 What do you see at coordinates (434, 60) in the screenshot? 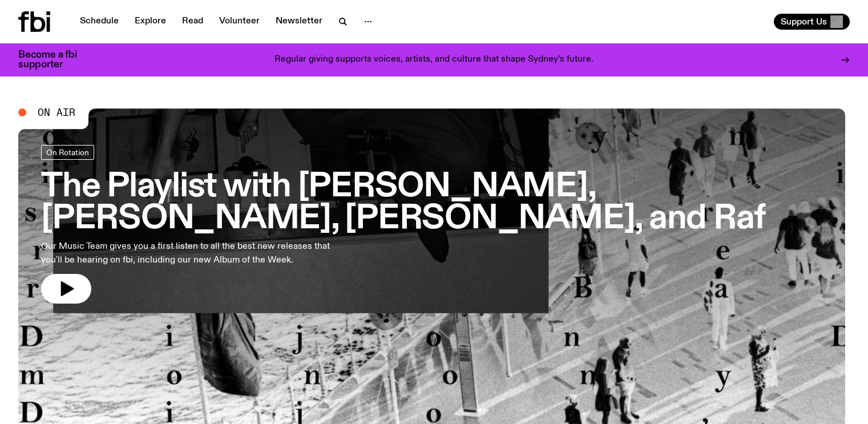
I see `p: Regular giving supports voices, artists, and culture that shape Sydney’s future.` at bounding box center [434, 60].